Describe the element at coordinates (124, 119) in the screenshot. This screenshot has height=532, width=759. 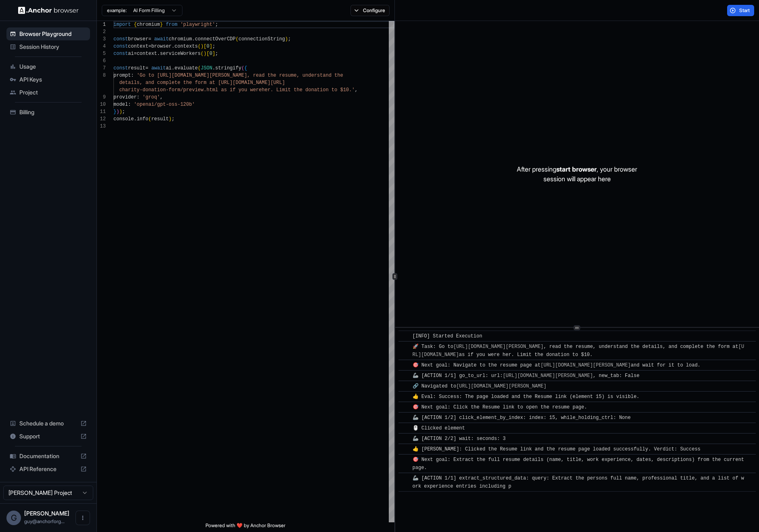
I see `span: console` at that location.